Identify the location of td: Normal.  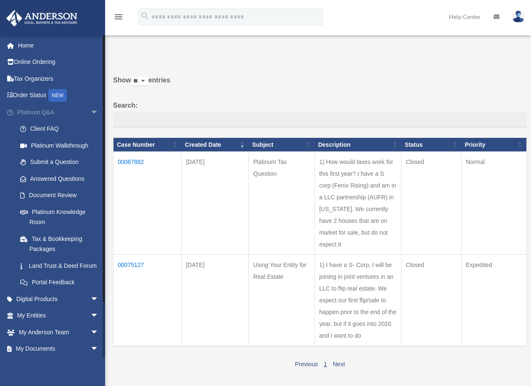
(494, 203).